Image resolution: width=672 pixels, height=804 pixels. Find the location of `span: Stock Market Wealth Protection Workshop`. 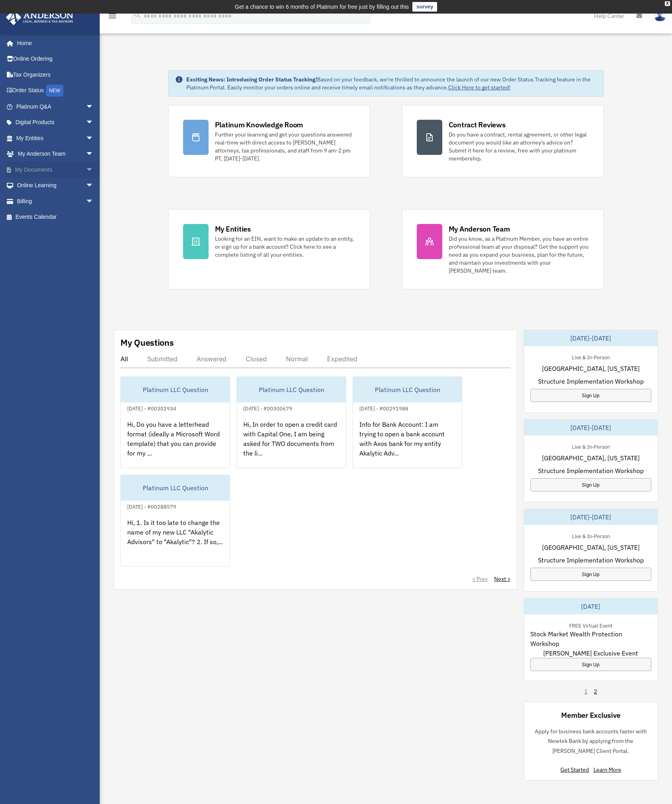

span: Stock Market Wealth Protection Workshop is located at coordinates (591, 639).